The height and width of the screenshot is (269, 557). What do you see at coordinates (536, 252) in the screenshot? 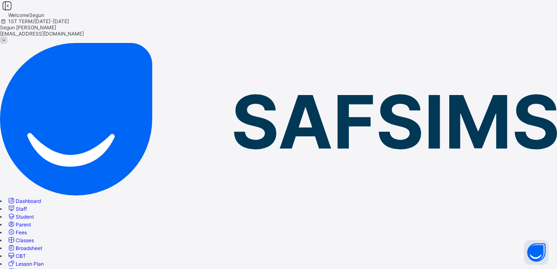
I see `button: Open asap` at bounding box center [536, 252].